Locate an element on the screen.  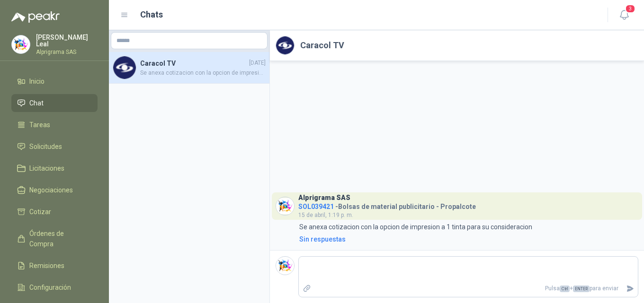
label: Adjuntar archivos is located at coordinates (307, 289).